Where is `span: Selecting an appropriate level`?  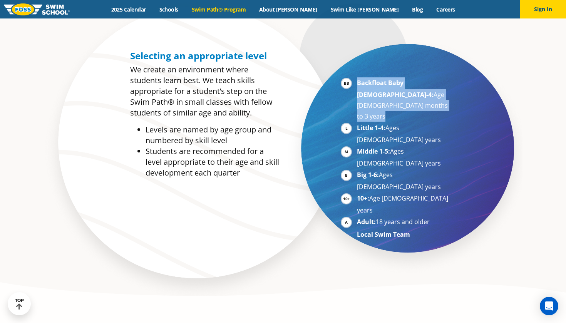
span: Selecting an appropriate level is located at coordinates (198, 55).